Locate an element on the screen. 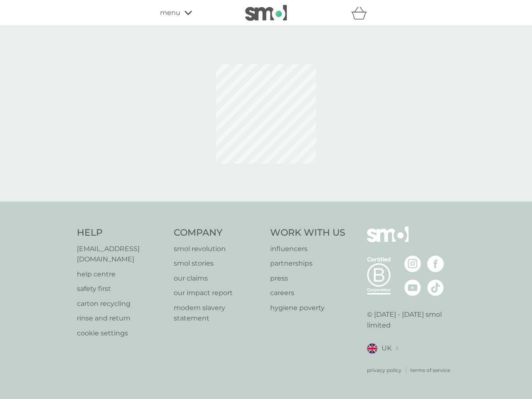  span: menu is located at coordinates (170, 13).